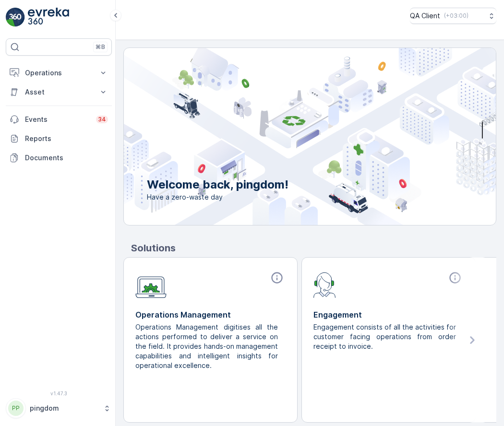  What do you see at coordinates (288, 136) in the screenshot?
I see `img: city illustration` at bounding box center [288, 136].